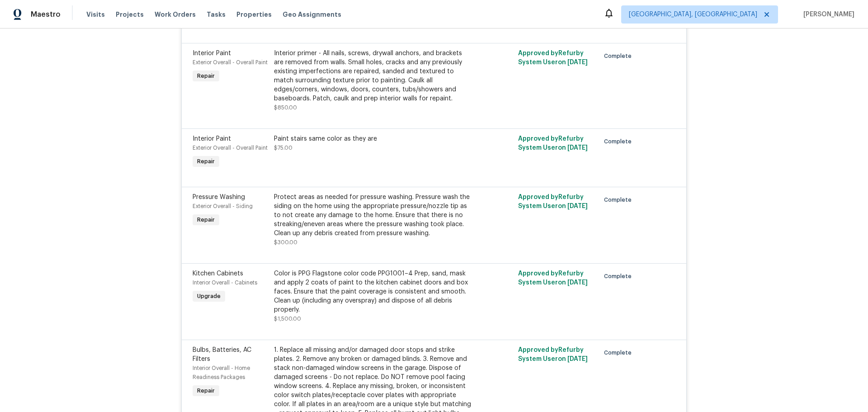 This screenshot has width=868, height=412. Describe the element at coordinates (254, 14) in the screenshot. I see `span: Properties` at that location.